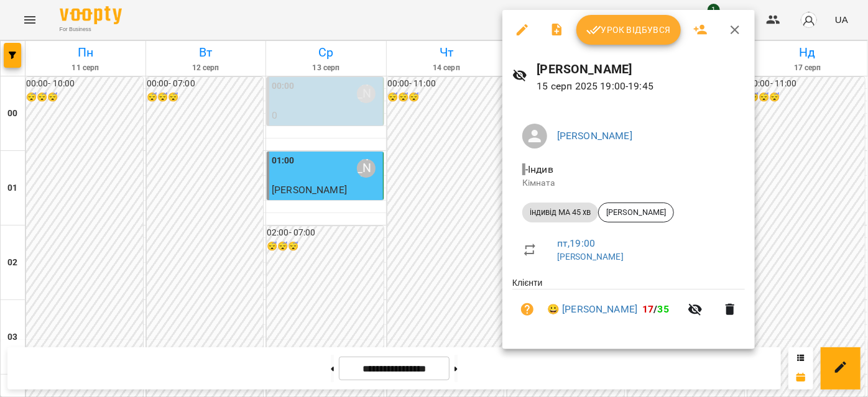  I want to click on p: Кімната, so click(629, 183).